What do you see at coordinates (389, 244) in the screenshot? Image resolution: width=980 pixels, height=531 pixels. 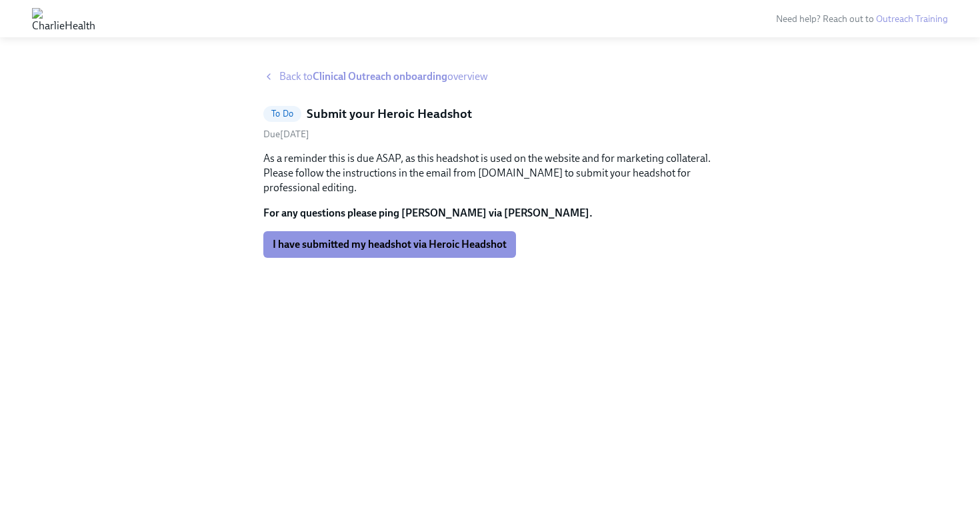 I see `button: I have submitted my headshot via Heroic Headshot` at bounding box center [389, 244].